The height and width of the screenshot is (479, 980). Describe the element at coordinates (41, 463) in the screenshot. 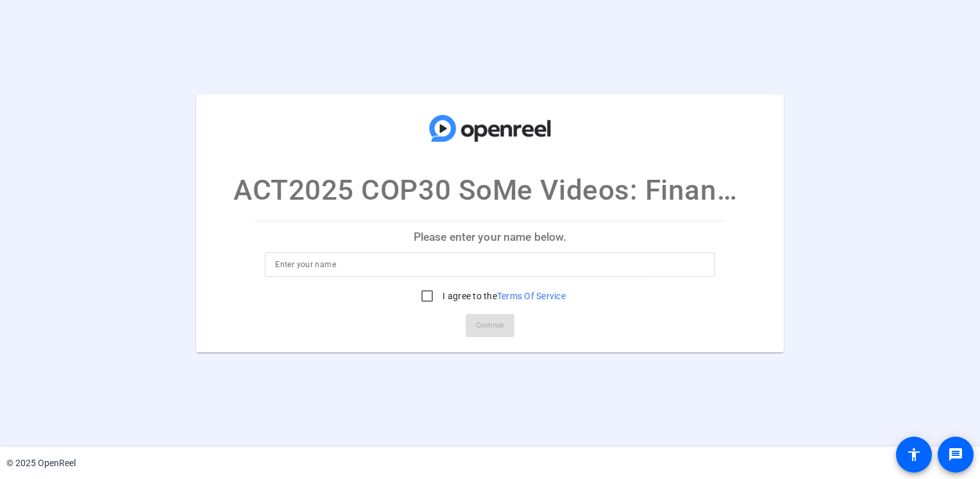

I see `div: © 2025 OpenReel` at that location.